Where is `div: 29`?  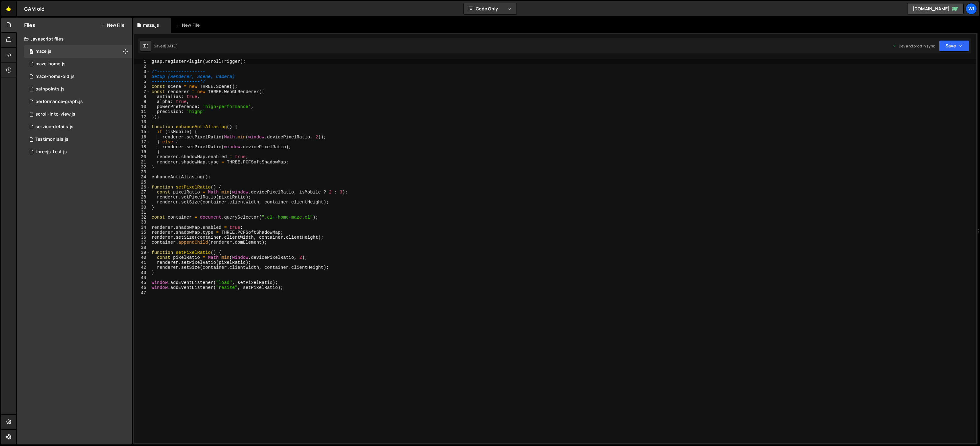 div: 29 is located at coordinates (142, 203).